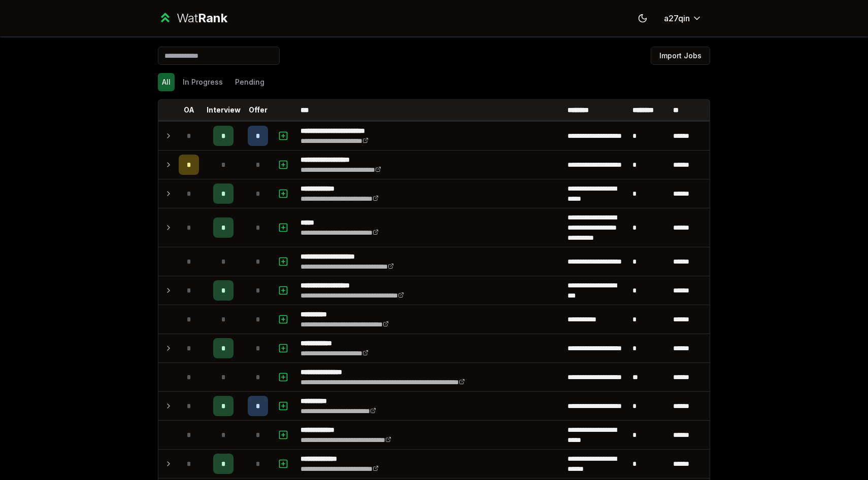 Image resolution: width=868 pixels, height=480 pixels. What do you see at coordinates (676, 18) in the screenshot?
I see `span: a27qin` at bounding box center [676, 18].